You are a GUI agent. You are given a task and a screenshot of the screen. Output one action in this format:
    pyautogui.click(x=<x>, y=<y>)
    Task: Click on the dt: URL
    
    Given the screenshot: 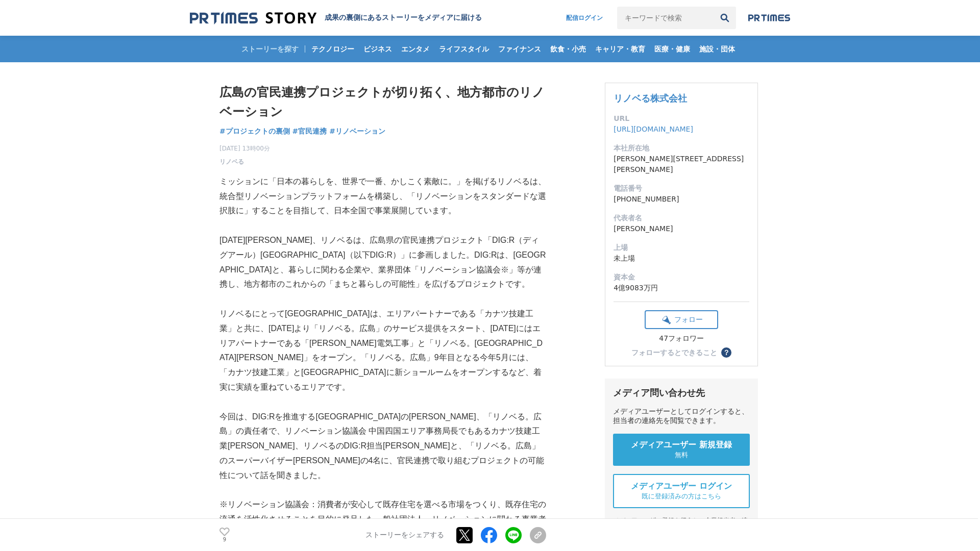 What is the action you would take?
    pyautogui.click(x=682, y=118)
    